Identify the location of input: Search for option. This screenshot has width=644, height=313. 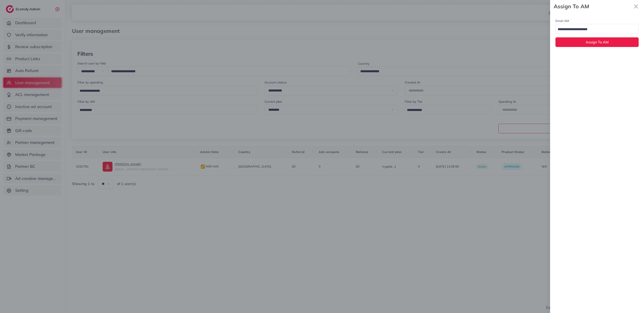
(594, 29).